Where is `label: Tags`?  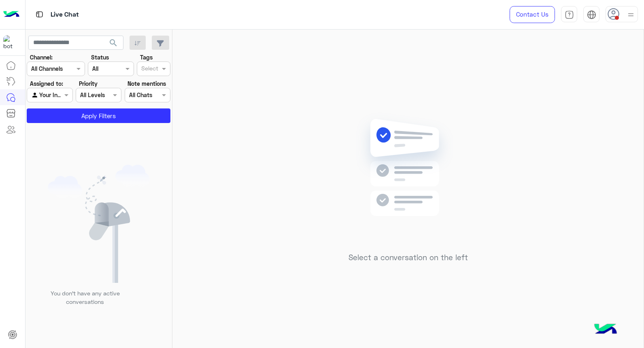 label: Tags is located at coordinates (146, 57).